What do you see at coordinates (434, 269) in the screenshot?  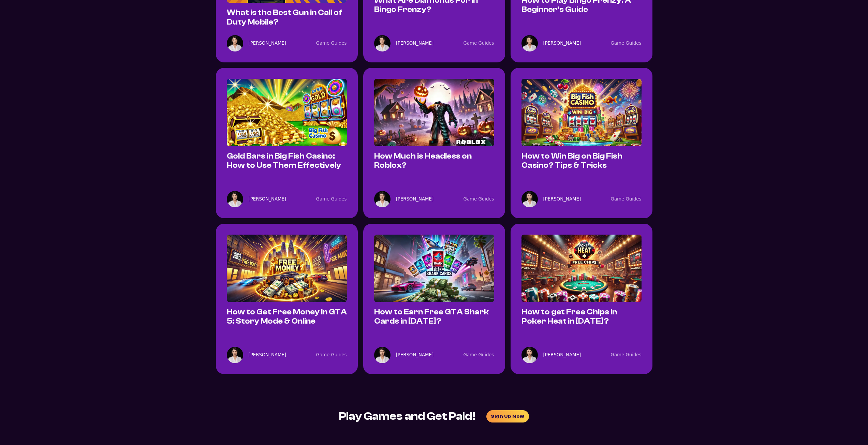 I see `a: How to Earn Free GTA Shark Cards in 2025?` at bounding box center [434, 269].